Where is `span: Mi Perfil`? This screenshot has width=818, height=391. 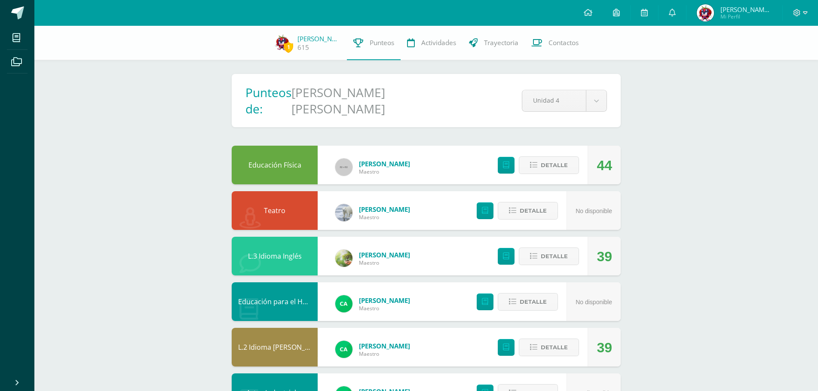
span: Mi Perfil is located at coordinates (747, 16).